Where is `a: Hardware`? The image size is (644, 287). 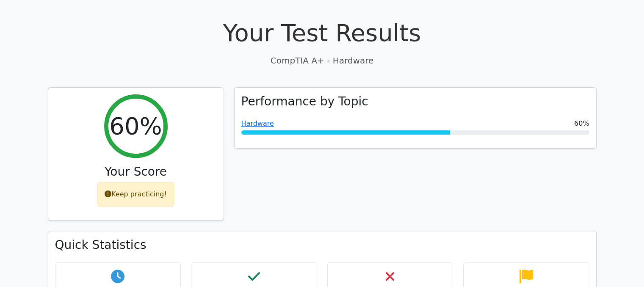
a: Hardware is located at coordinates (257, 123).